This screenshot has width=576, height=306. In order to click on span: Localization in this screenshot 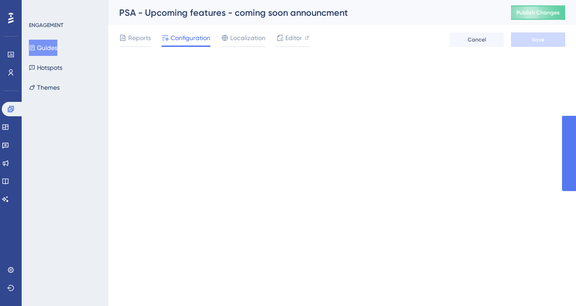, I will do `click(248, 38)`.